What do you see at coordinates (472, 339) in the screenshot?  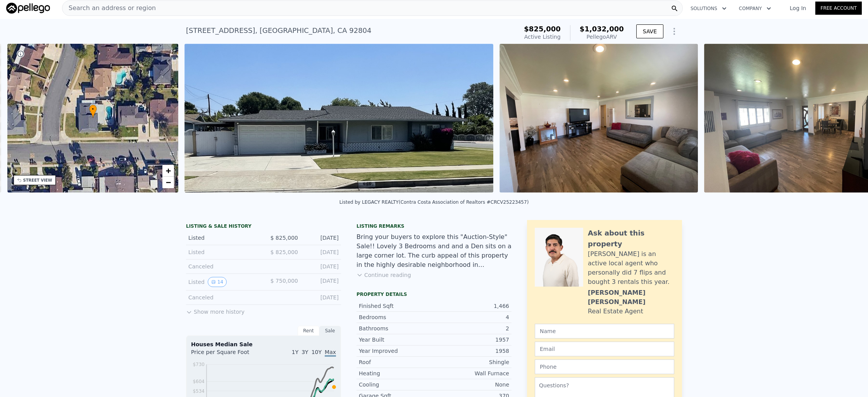 I see `div: 1957` at bounding box center [472, 339].